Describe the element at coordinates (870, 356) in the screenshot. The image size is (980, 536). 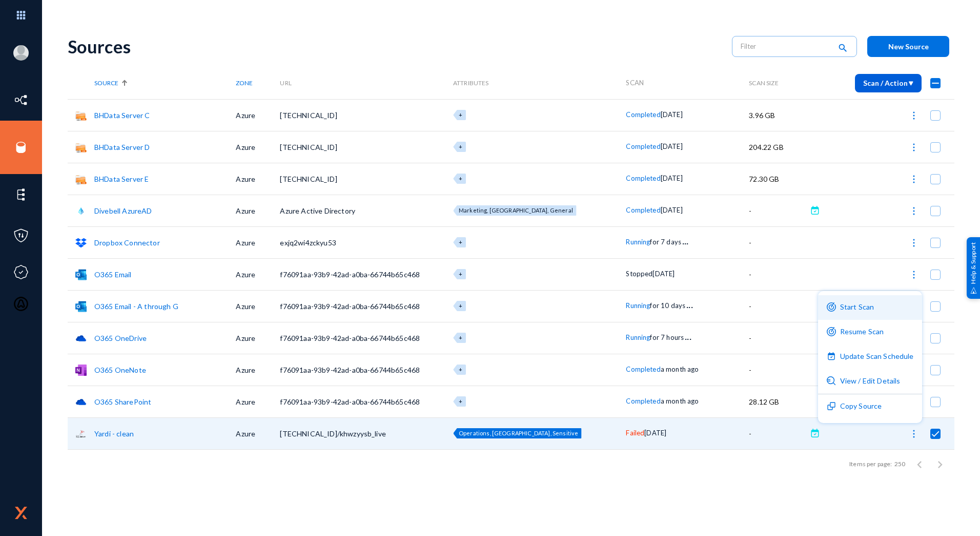
I see `button: Update Scan Schedule` at that location.